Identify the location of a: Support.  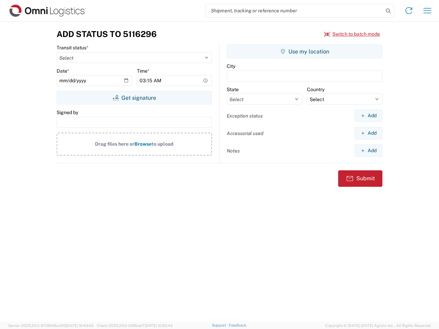
(221, 326).